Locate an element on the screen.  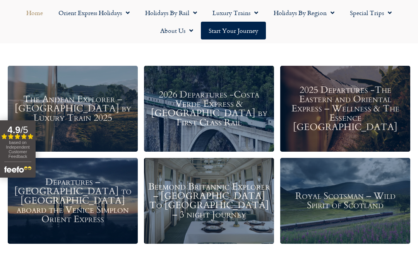
a: Royal Scotsman – Wild Spirit of Scotland is located at coordinates (345, 201).